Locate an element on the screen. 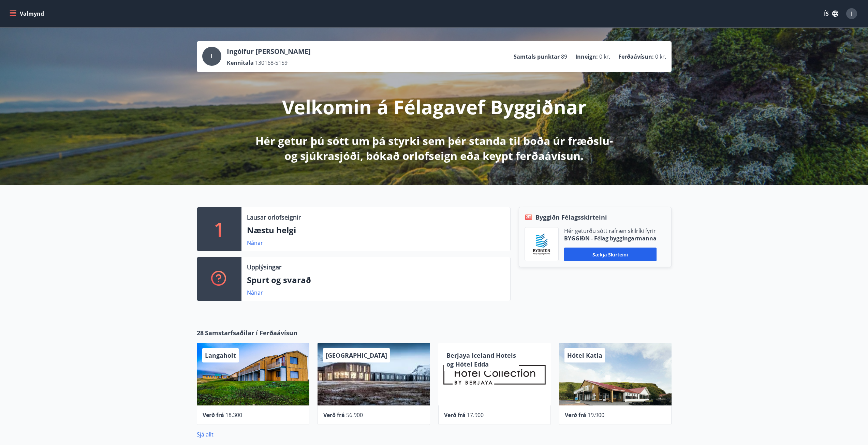 Image resolution: width=868 pixels, height=445 pixels. p: Velkomin á Félagavef Byggiðnar is located at coordinates (434, 107).